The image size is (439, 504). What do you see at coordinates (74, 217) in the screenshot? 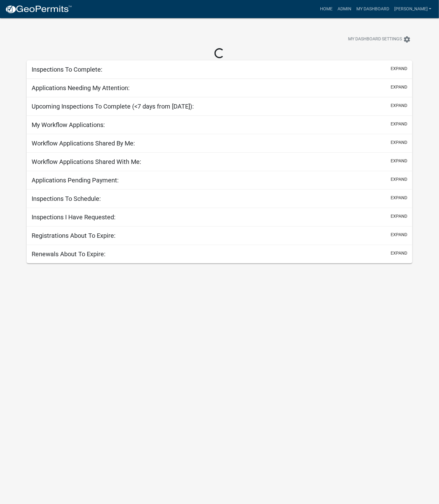
I see `h5: Inspections I Have Requested:` at bounding box center [74, 217].